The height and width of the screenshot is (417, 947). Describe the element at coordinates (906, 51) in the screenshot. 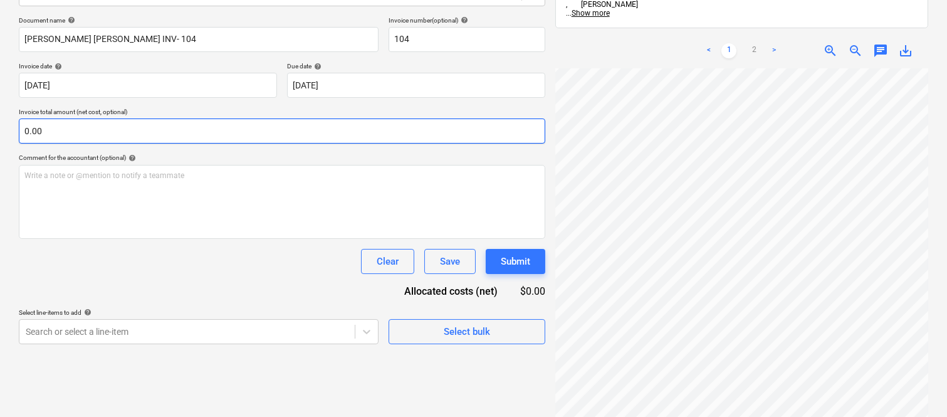

I see `span: save_alt` at that location.